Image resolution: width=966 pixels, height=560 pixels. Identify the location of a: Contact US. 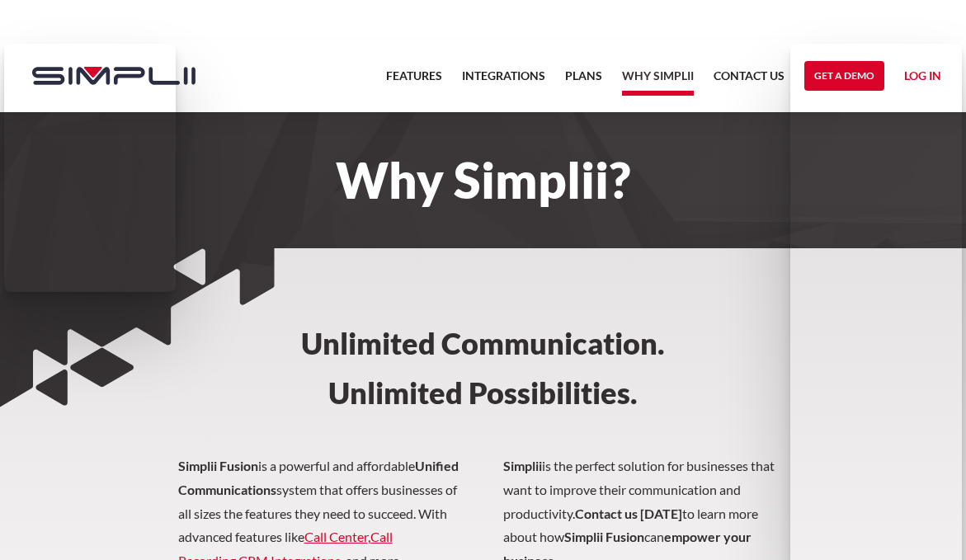
(749, 81).